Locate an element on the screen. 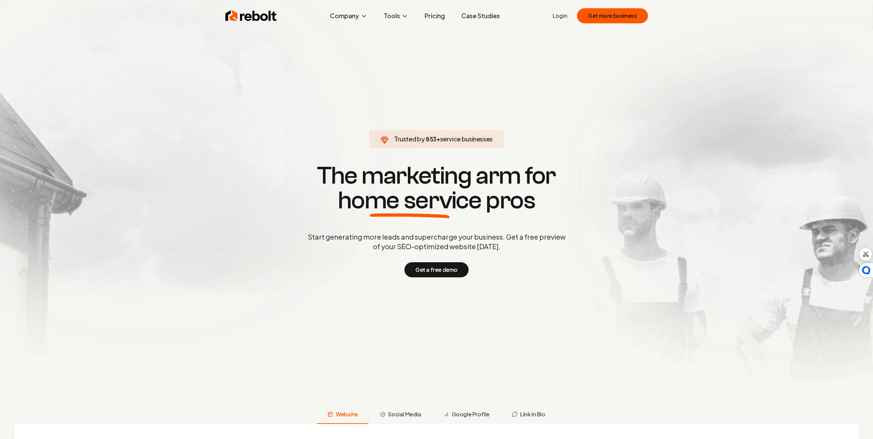  button: Tools is located at coordinates (396, 16).